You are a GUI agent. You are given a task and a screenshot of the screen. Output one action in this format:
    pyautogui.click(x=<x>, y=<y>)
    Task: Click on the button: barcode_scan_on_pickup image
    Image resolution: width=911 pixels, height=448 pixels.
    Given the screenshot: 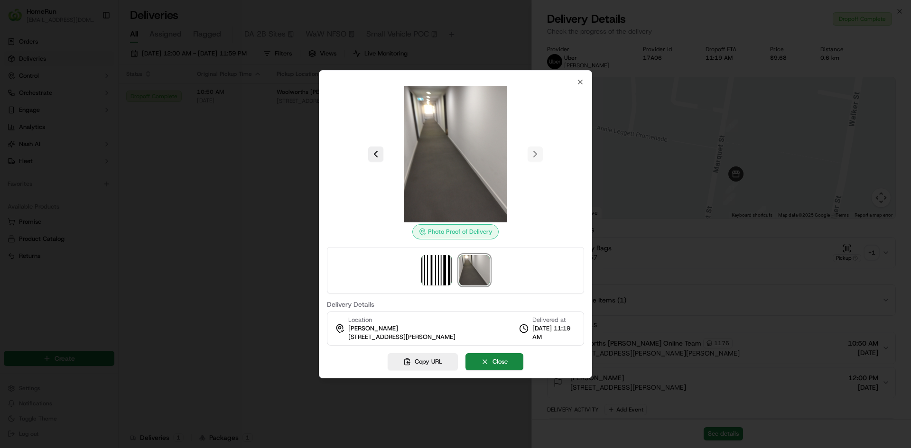 What is the action you would take?
    pyautogui.click(x=436, y=270)
    